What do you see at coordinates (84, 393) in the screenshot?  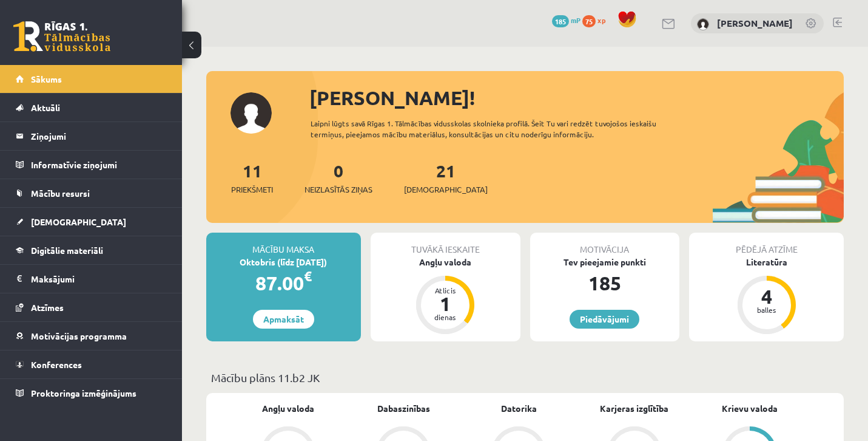 I see `span: Proktoringa izmēģinājums` at bounding box center [84, 393].